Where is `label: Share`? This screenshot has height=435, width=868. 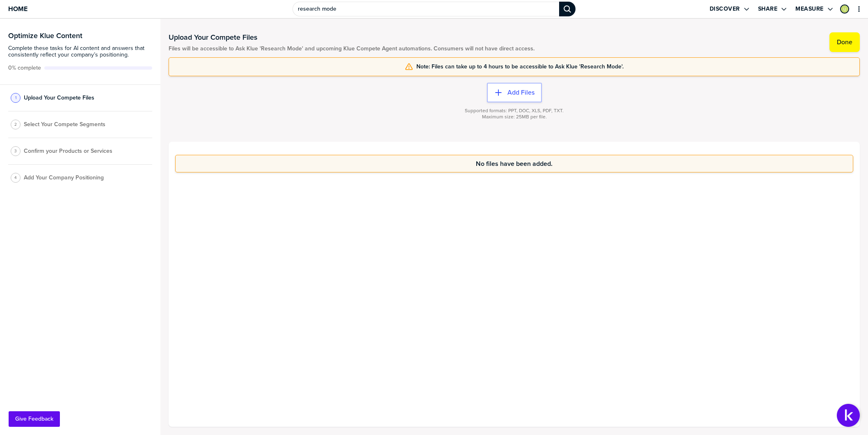
label: Share is located at coordinates (768, 9).